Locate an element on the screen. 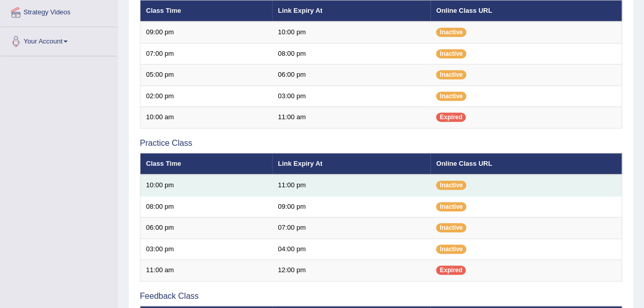  a: Your Account is located at coordinates (59, 40).